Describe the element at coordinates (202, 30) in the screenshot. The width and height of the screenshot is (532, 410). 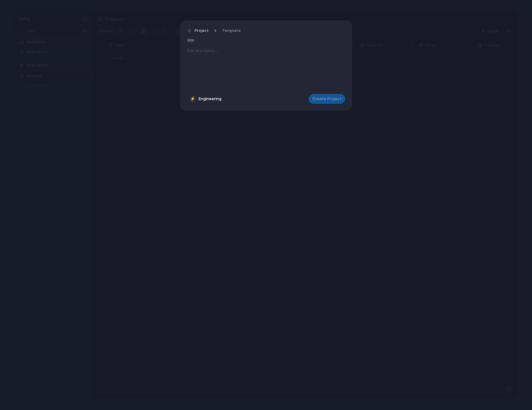
I see `span: Project` at that location.